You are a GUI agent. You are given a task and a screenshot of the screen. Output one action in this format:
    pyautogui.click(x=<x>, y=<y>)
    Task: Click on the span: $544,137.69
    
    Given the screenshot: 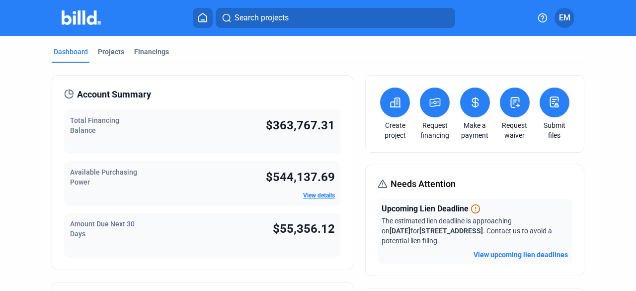 What is the action you would take?
    pyautogui.click(x=300, y=177)
    